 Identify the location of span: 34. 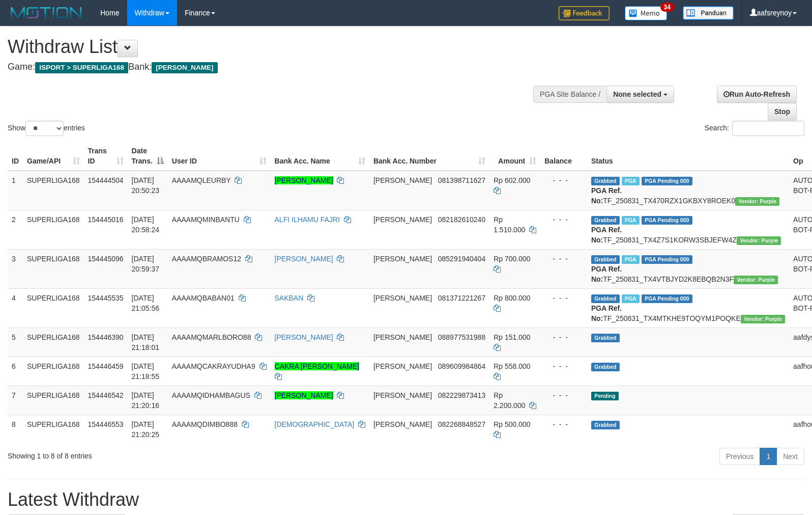
(667, 7).